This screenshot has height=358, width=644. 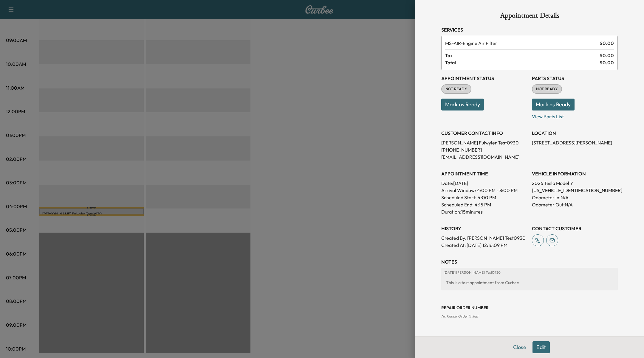 What do you see at coordinates (485, 174) in the screenshot?
I see `h3: APPOINTMENT TIME` at bounding box center [485, 174].